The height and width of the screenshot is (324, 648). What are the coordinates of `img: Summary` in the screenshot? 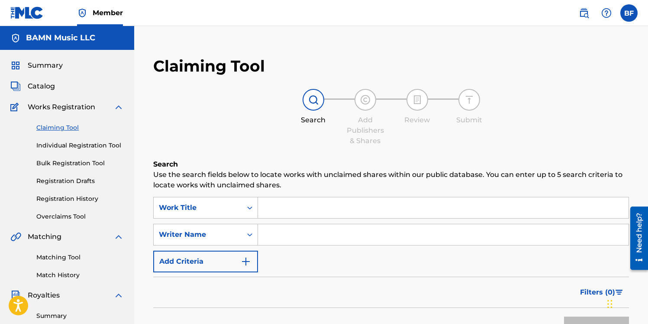 It's located at (16, 65).